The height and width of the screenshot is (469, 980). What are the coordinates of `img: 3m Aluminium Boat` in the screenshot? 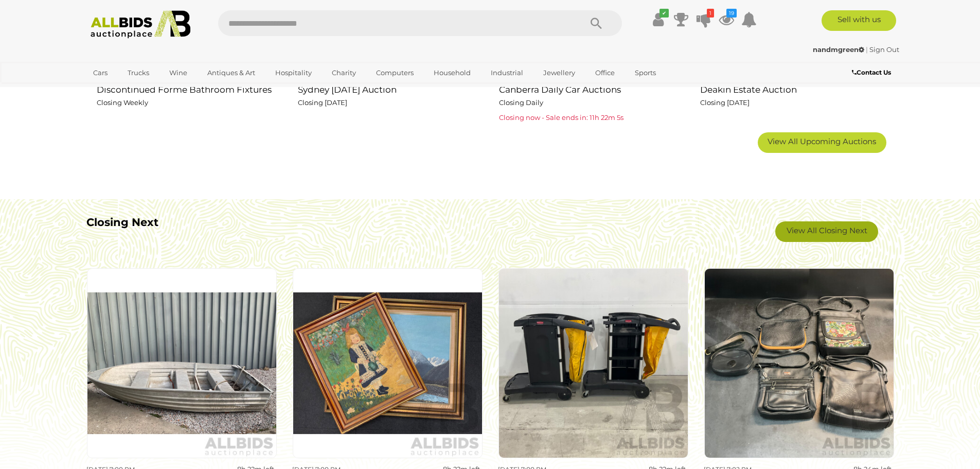 It's located at (182, 363).